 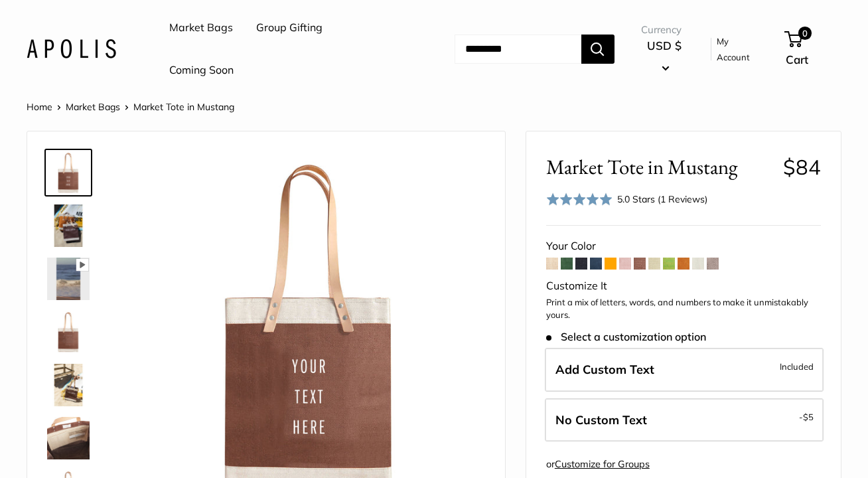 What do you see at coordinates (201, 71) in the screenshot?
I see `a: Coming Soon` at bounding box center [201, 71].